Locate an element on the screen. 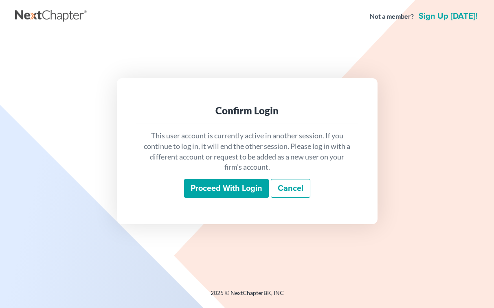  a: Cancel is located at coordinates (290, 188).